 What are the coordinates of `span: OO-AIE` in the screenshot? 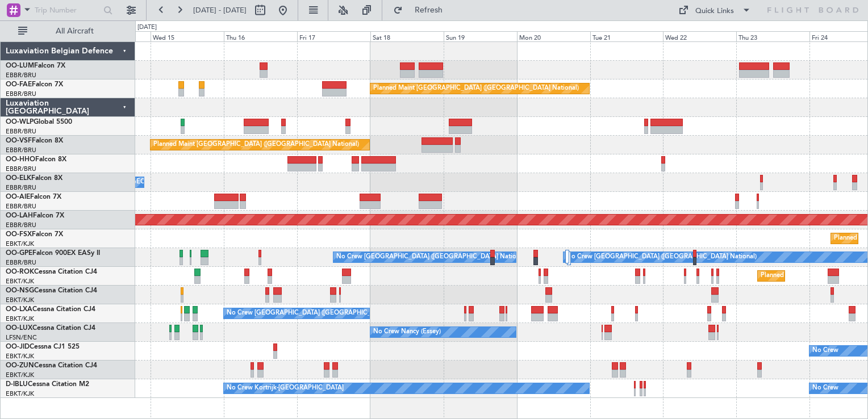 It's located at (18, 197).